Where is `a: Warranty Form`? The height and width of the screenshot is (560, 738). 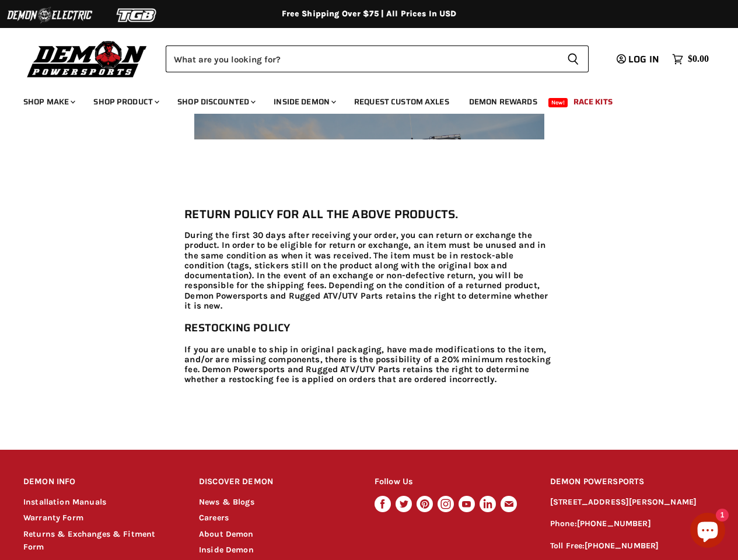
a: Warranty Form is located at coordinates (53, 517).